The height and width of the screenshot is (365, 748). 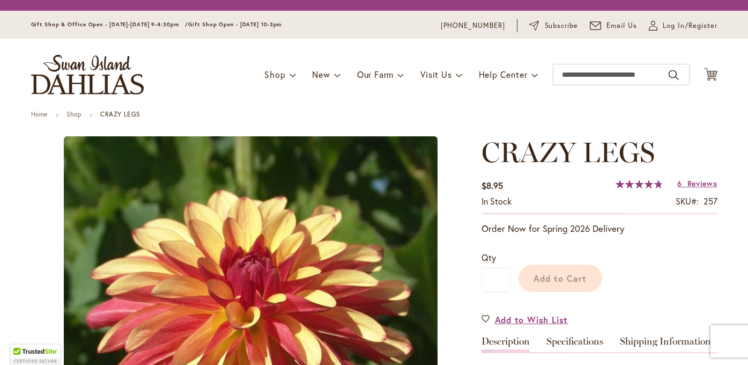 I want to click on span: Add to Wish List, so click(x=532, y=319).